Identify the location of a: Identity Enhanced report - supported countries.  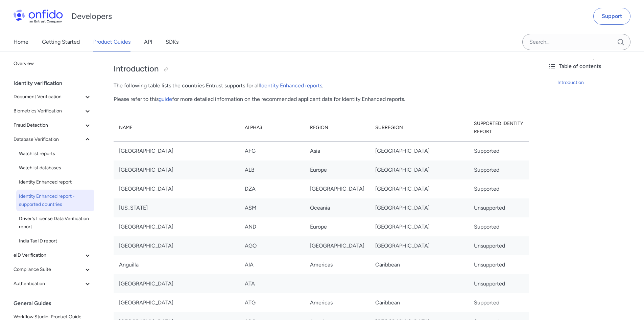
(55, 200).